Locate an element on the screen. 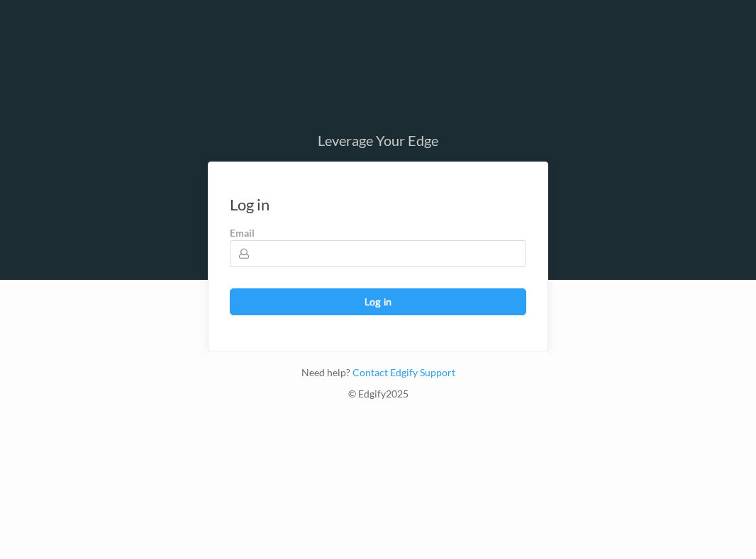  button: Log in is located at coordinates (378, 302).